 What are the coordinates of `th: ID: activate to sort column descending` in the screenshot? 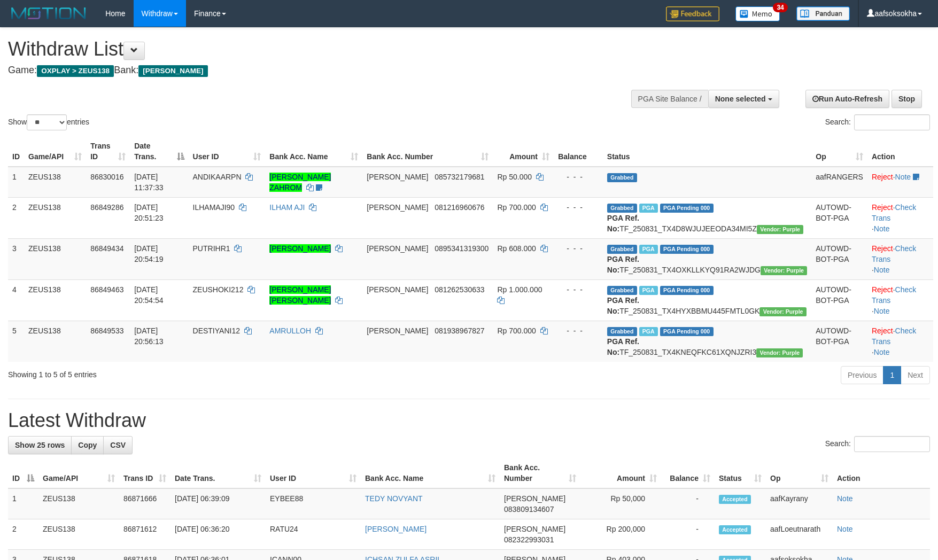 It's located at (23, 472).